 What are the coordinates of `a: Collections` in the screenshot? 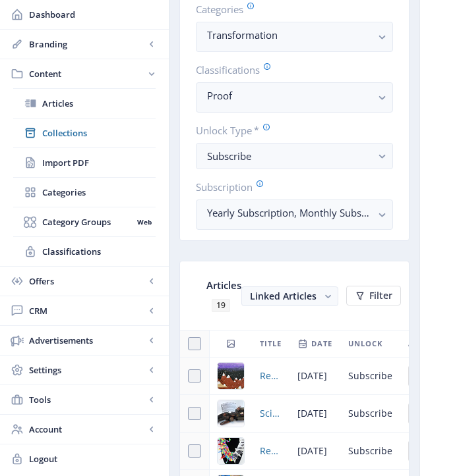 It's located at (84, 133).